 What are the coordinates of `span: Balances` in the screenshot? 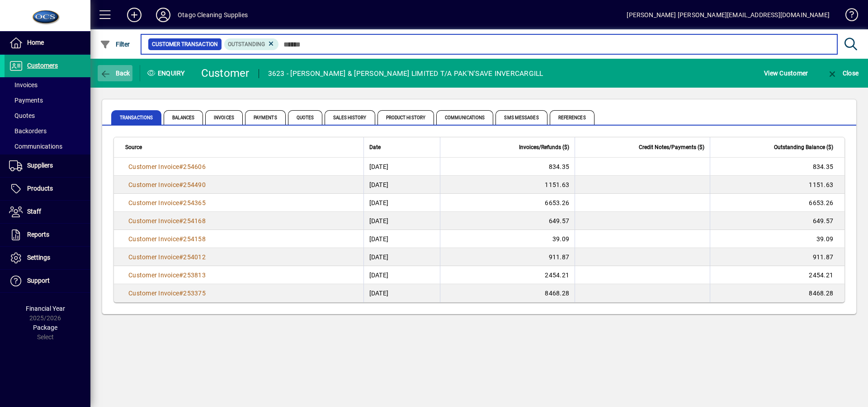 It's located at (183, 117).